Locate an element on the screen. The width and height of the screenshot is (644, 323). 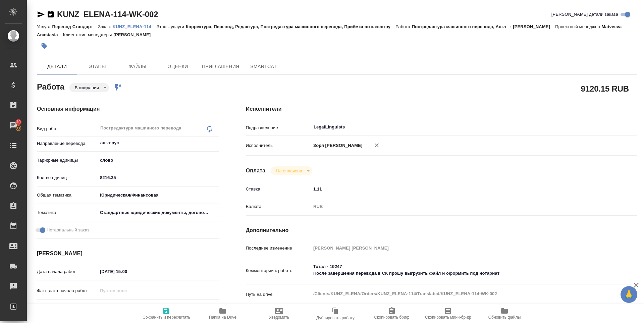
p: Вид работ is located at coordinates (67, 129).